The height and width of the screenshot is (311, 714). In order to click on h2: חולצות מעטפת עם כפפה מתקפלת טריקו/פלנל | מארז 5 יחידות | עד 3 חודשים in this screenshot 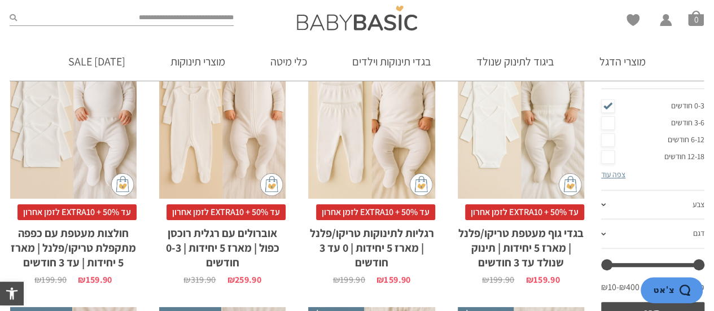, I will do `click(73, 245)`.